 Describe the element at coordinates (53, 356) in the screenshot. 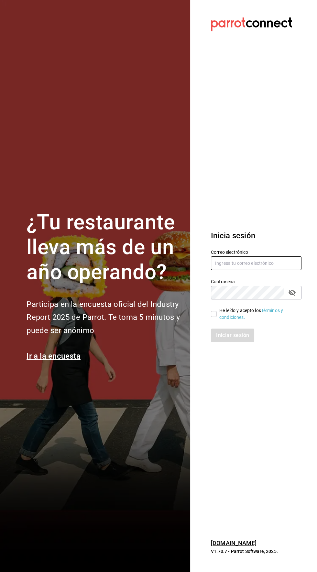

I see `a: Ir a la encuesta` at that location.